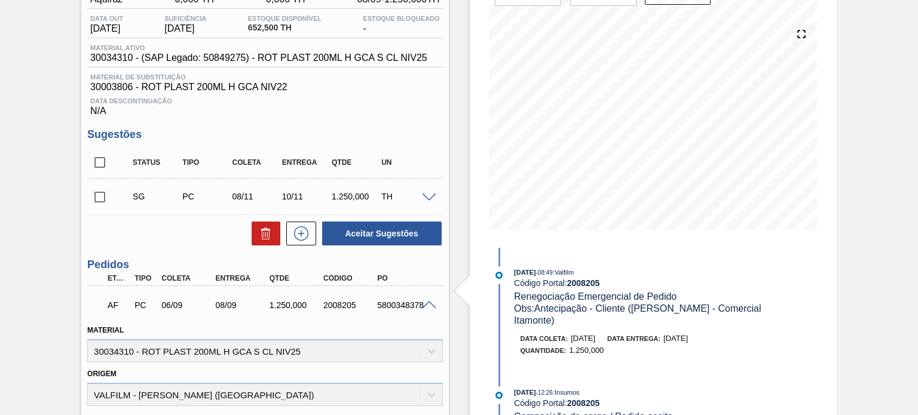 Image resolution: width=918 pixels, height=415 pixels. I want to click on span: 30003806 - ROT PLAST 200ML H GCA NIV22, so click(265, 87).